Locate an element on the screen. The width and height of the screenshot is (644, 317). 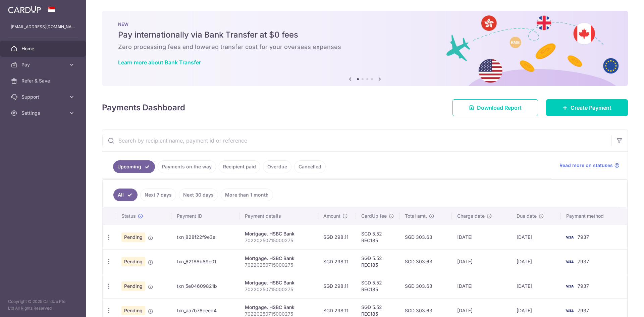
th: Payment details is located at coordinates (279, 216).